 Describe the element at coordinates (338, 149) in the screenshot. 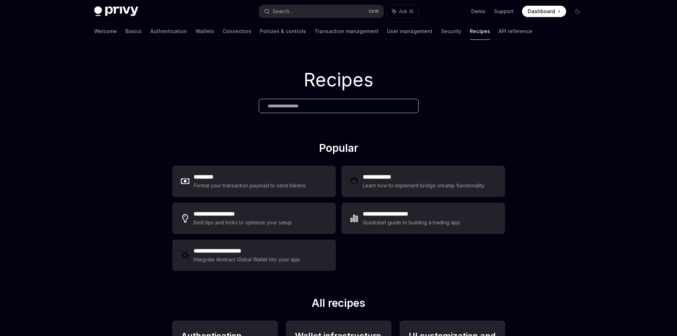

I see `h2: Popular` at that location.